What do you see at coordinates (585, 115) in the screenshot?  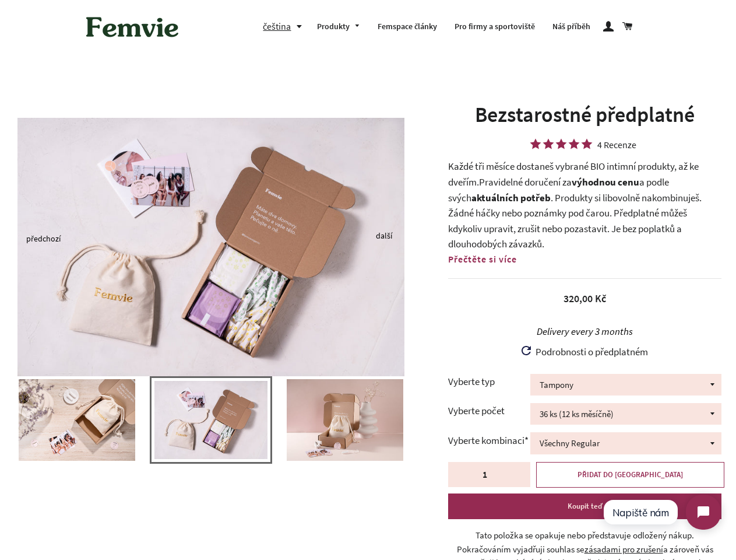 I see `h1: Bezstarostné předplatné` at bounding box center [585, 115].